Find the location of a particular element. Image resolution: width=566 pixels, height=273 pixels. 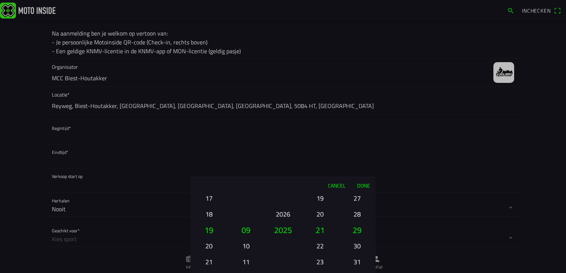

button: 29 is located at coordinates (357, 230).